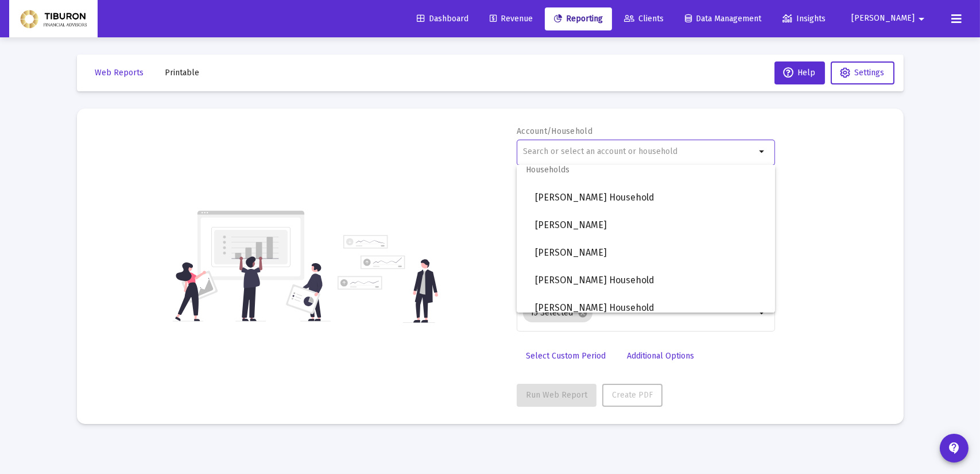 Image resolution: width=980 pixels, height=474 pixels. I want to click on button: Run Web Report, so click(556, 395).